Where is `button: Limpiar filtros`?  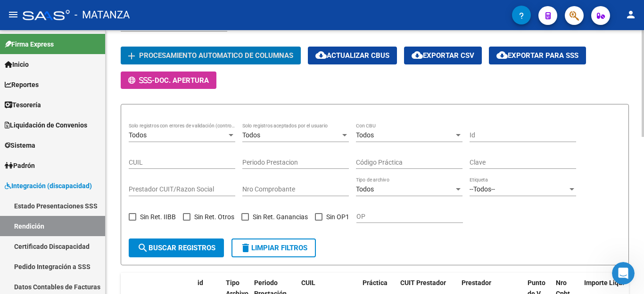 button: Limpiar filtros is located at coordinates (273, 248).